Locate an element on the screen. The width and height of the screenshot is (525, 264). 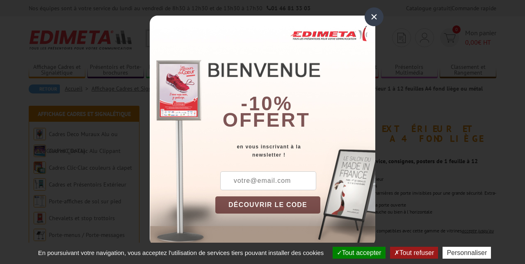
button: Personnaliser (fenêtre modale) is located at coordinates (467, 253).